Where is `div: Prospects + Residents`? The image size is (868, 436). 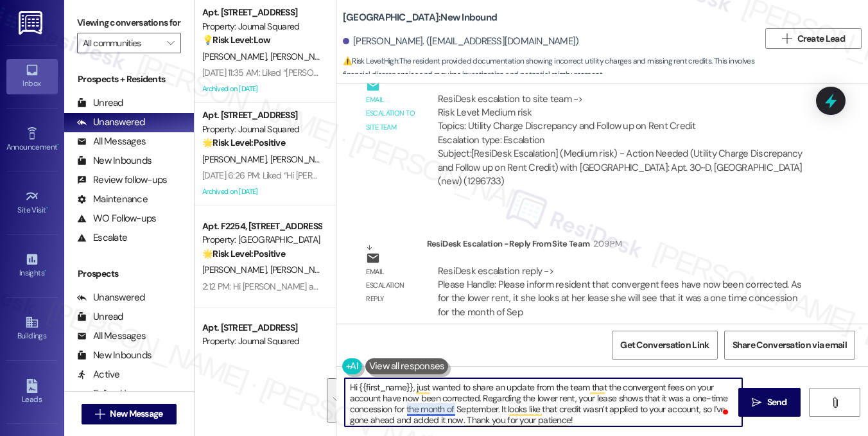 div: Prospects + Residents is located at coordinates (129, 79).